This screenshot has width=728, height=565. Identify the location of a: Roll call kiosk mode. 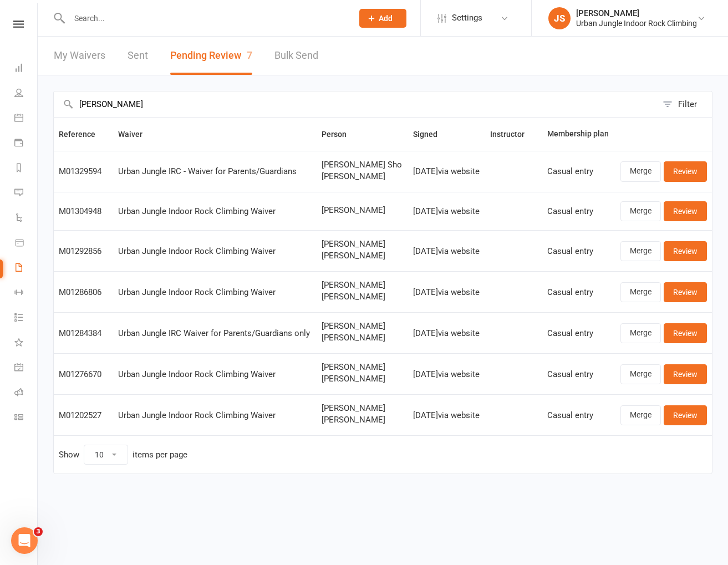
(26, 393).